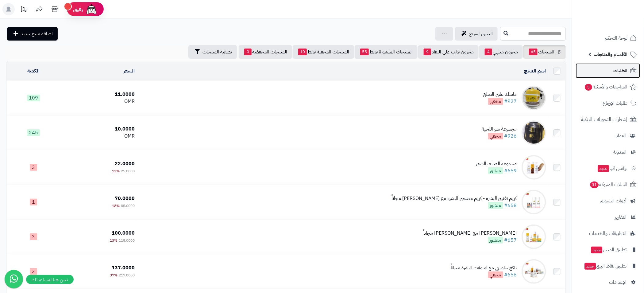 The image size is (644, 293). I want to click on a: اسم المنتج, so click(535, 71).